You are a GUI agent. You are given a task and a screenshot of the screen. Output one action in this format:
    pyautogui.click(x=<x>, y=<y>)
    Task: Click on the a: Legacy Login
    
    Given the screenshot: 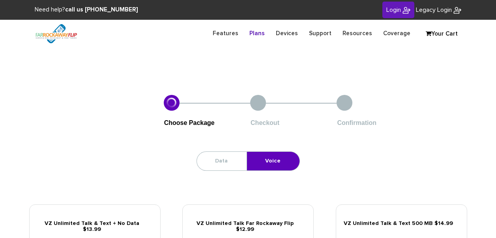 What is the action you would take?
    pyautogui.click(x=439, y=10)
    